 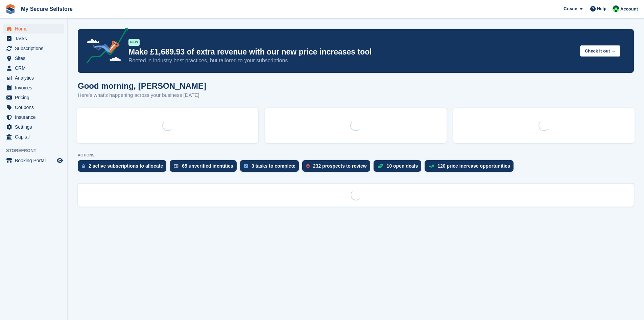 What do you see at coordinates (271, 167) in the screenshot?
I see `a: 3 tasks to complete` at bounding box center [271, 167].